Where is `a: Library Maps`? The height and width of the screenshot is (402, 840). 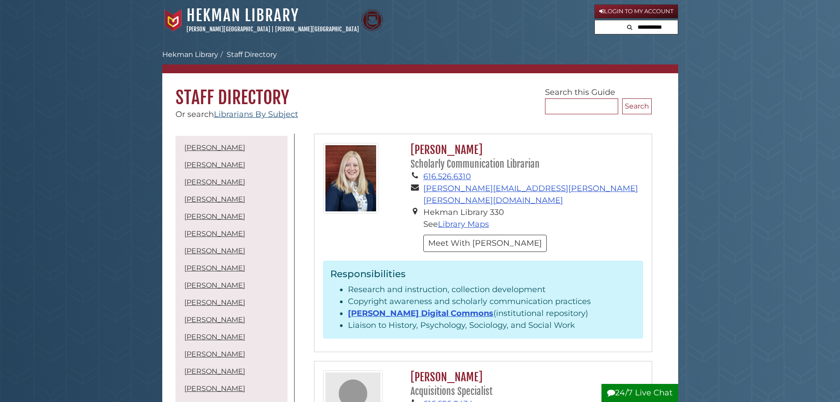
a: Library Maps is located at coordinates (463, 224).